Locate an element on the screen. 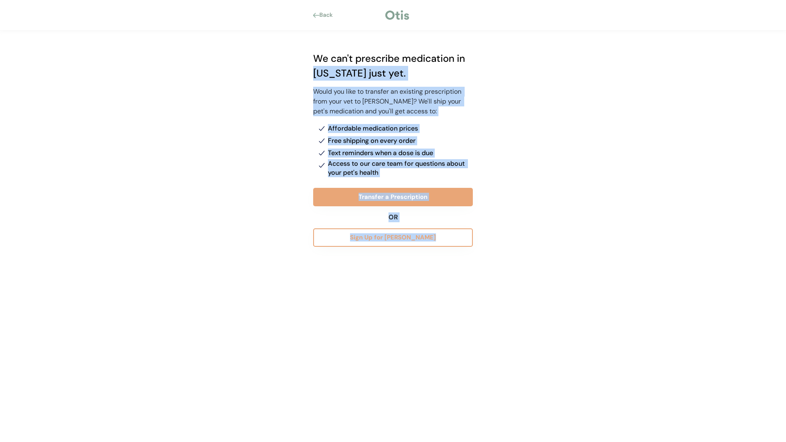 This screenshot has height=442, width=786. div: Access to our care team for questions about your pet's health is located at coordinates (400, 168).